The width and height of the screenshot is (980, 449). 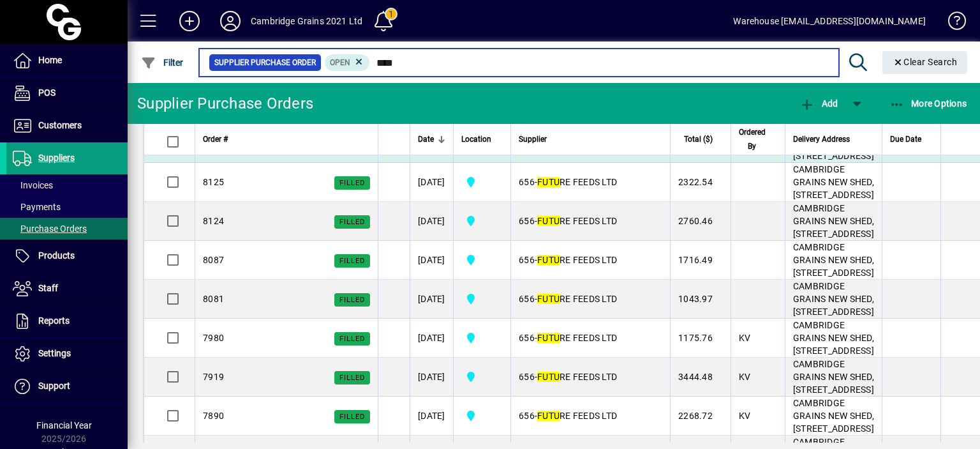 I want to click on span: Supplier Purchase Order, so click(x=265, y=62).